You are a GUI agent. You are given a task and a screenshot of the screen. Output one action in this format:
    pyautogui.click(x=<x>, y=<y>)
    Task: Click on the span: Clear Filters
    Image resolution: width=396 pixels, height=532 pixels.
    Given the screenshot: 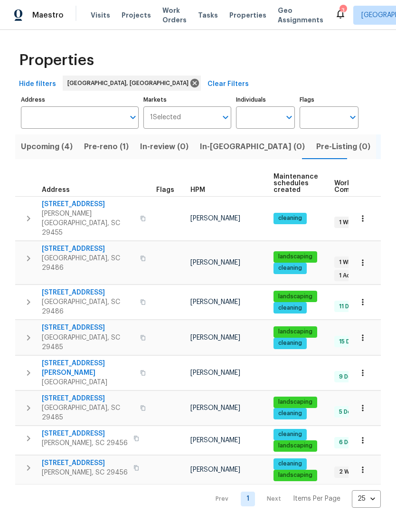 What is the action you would take?
    pyautogui.click(x=228, y=84)
    